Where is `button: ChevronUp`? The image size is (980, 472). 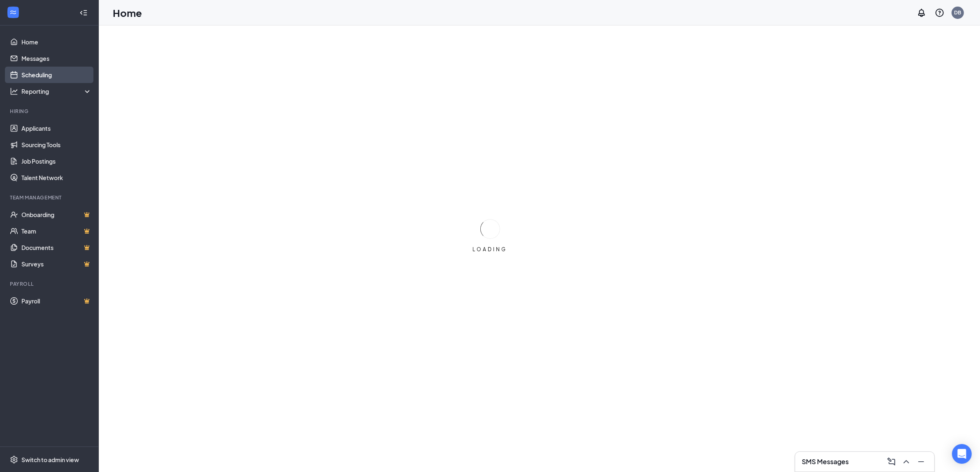
button: ChevronUp is located at coordinates (907, 462).